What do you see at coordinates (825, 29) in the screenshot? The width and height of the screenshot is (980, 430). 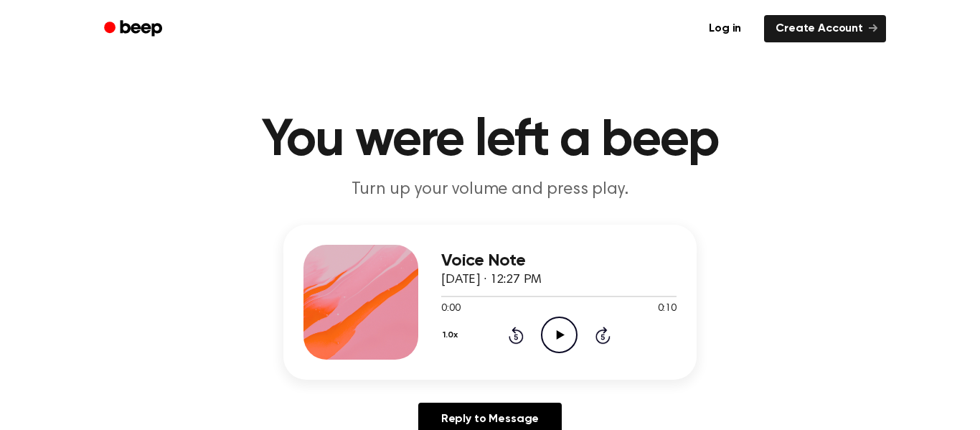 I see `a: Create Account` at bounding box center [825, 29].